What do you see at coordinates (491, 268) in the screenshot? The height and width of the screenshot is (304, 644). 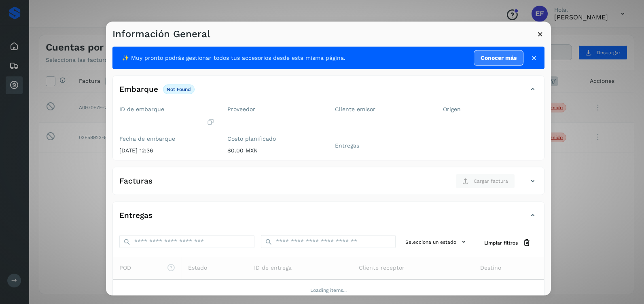 I see `span: Destino` at bounding box center [491, 268].